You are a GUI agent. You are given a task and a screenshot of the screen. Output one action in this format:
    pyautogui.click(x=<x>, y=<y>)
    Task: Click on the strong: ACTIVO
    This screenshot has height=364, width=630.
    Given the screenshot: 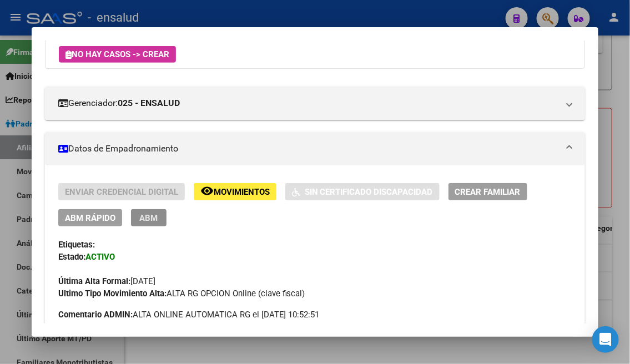 What is the action you would take?
    pyautogui.click(x=100, y=257)
    